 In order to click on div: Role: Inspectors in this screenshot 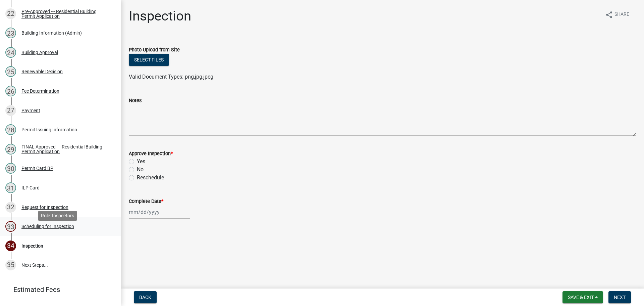, I will do `click(58, 215)`.